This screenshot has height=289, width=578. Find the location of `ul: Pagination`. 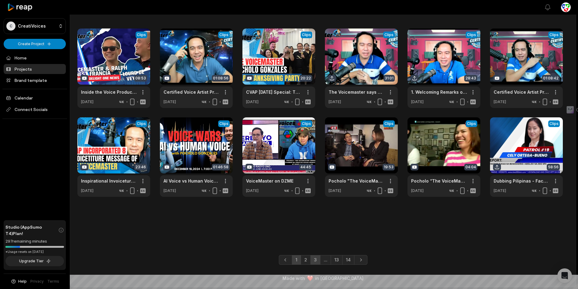

ul: Pagination is located at coordinates (323, 260).